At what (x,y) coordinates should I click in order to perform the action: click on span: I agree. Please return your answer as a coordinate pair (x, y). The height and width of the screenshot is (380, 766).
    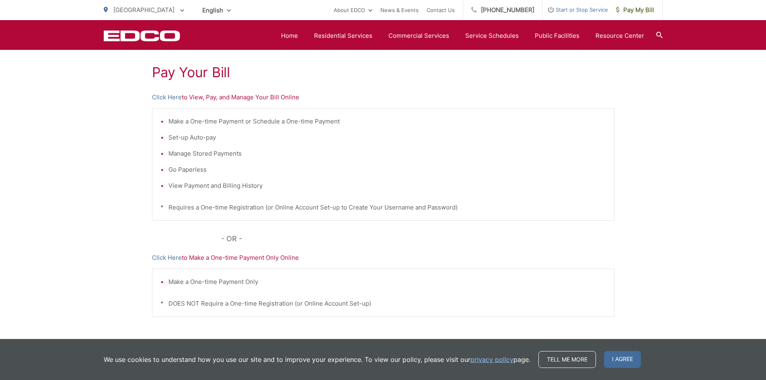
    Looking at the image, I should click on (622, 359).